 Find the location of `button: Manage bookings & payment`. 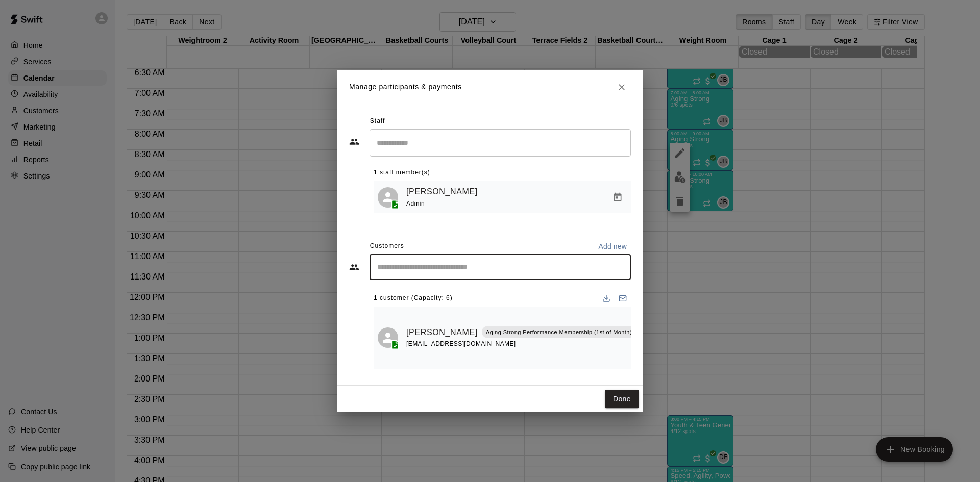

button: Manage bookings & payment is located at coordinates (617, 197).